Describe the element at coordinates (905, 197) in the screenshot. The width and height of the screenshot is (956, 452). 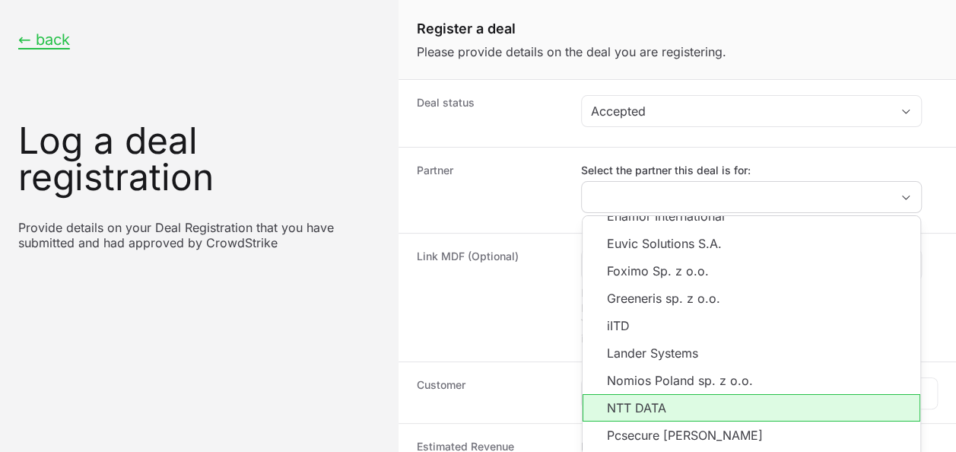
I see `div: Close` at that location.